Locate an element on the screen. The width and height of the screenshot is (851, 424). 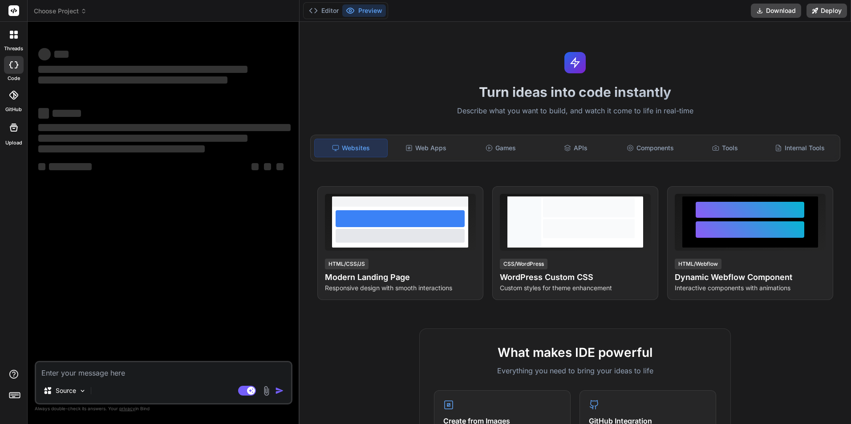
div: CSS/WordPress is located at coordinates (523, 264).